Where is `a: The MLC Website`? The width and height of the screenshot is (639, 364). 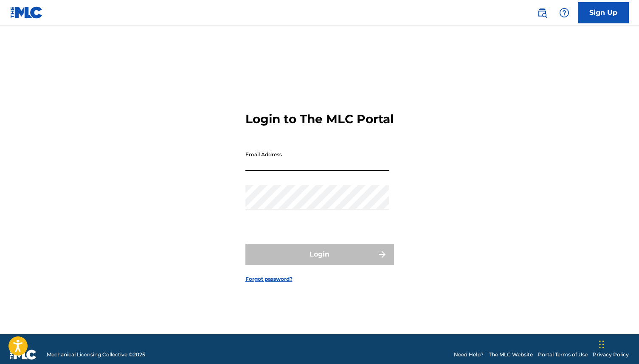 a: The MLC Website is located at coordinates (511, 354).